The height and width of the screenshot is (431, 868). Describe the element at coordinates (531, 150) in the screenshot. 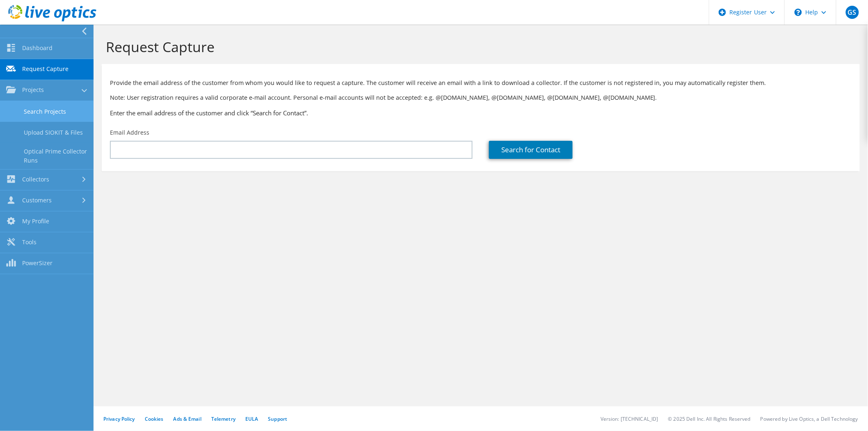

I see `a: Search for Contact` at that location.